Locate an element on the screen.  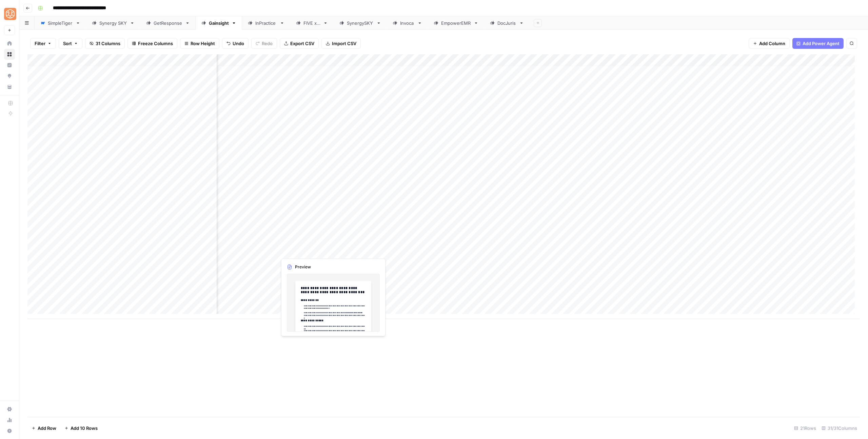
a: FIVE x 5 is located at coordinates (312, 23).